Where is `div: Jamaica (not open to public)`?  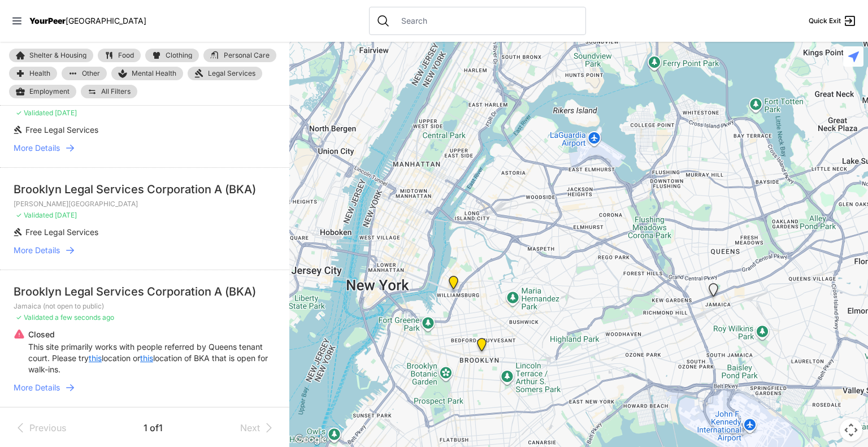
div: Jamaica (not open to public) is located at coordinates (713, 293).